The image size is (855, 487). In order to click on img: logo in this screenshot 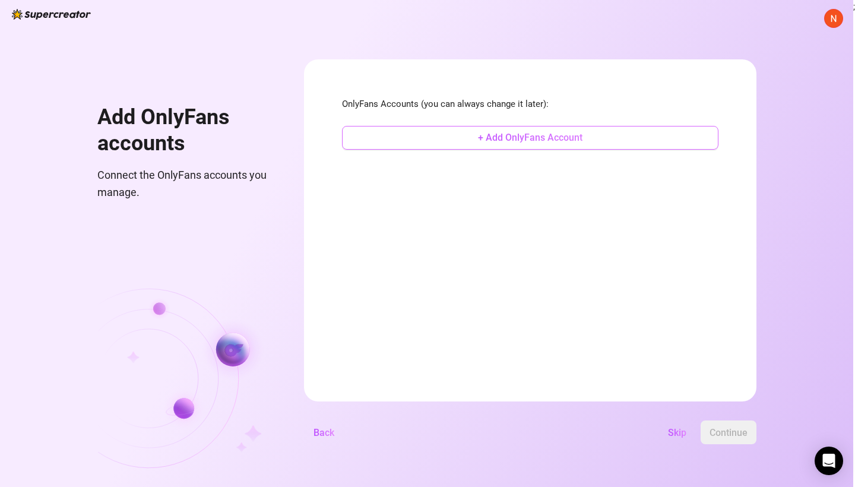, I will do `click(51, 14)`.